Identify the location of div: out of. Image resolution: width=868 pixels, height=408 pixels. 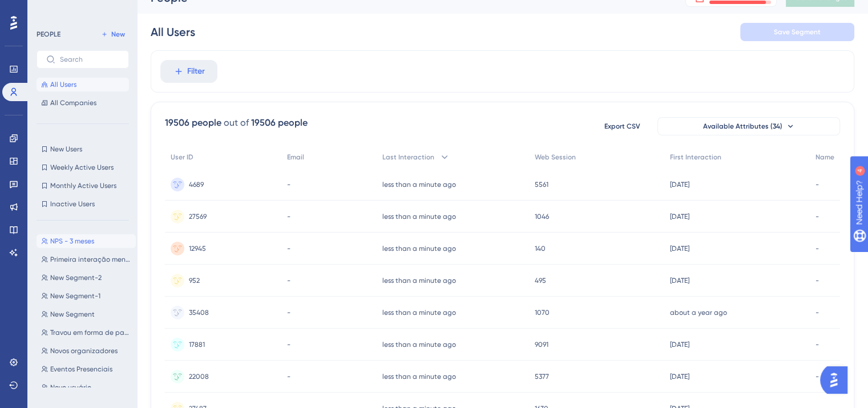
(236, 123).